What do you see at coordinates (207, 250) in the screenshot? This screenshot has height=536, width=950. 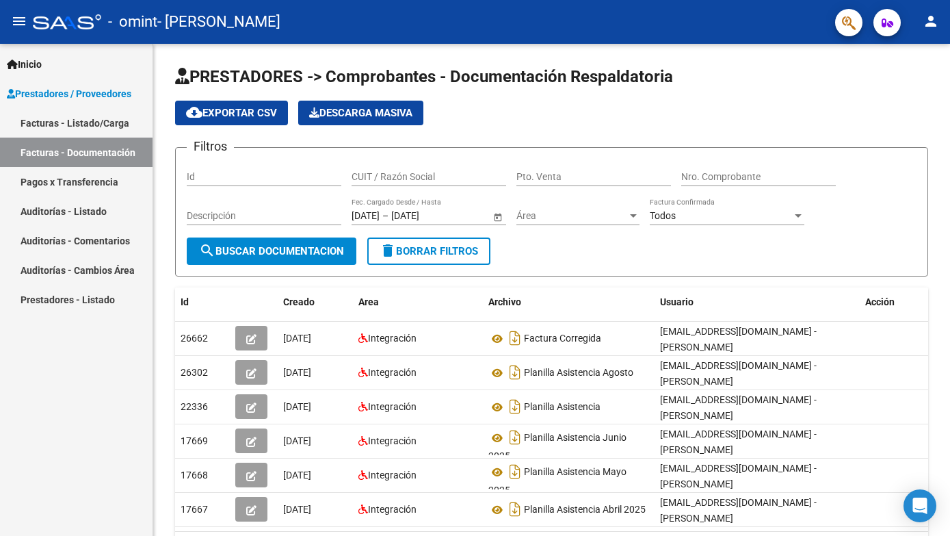 I see `mat-icon: search` at bounding box center [207, 250].